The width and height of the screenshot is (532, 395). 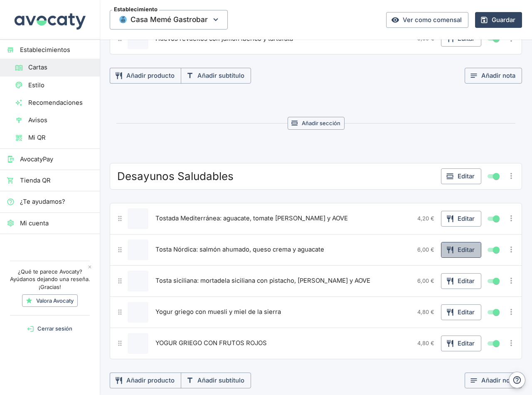 What do you see at coordinates (61, 103) in the screenshot?
I see `span: Recomendaciones` at bounding box center [61, 103].